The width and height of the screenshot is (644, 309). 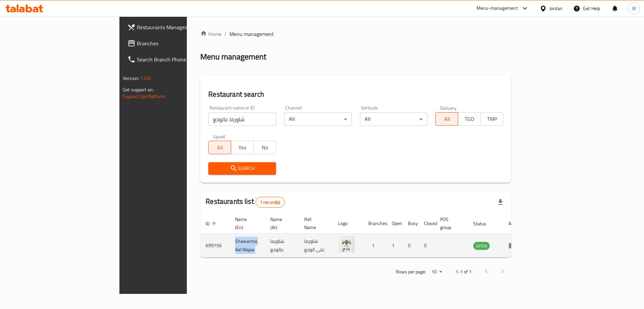 What do you see at coordinates (233, 57) in the screenshot?
I see `h2: Menu management` at bounding box center [233, 57].